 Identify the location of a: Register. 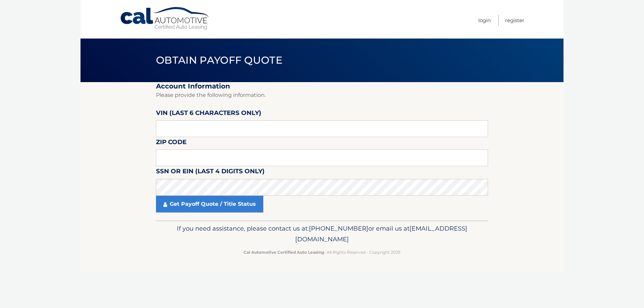
(515, 20).